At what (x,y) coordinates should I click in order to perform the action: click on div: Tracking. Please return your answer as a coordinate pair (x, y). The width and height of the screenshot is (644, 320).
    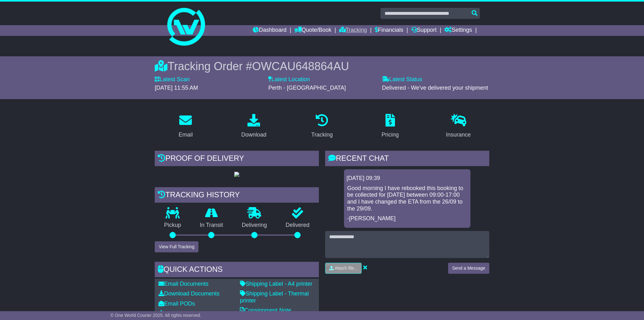
    Looking at the image, I should click on (322, 135).